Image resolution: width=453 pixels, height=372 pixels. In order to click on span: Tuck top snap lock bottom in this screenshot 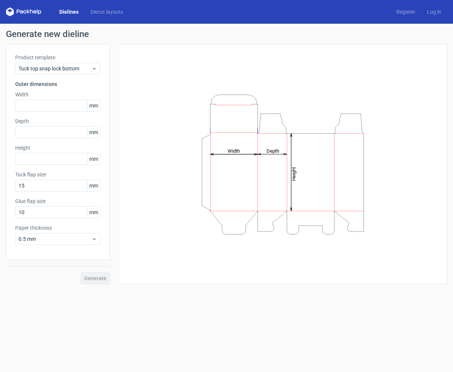, I will do `click(55, 69)`.